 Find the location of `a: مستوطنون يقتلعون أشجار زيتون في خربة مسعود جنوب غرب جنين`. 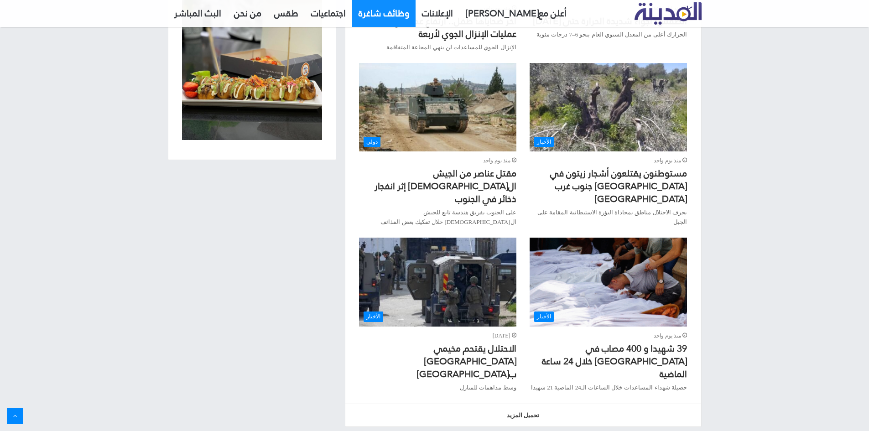

a: مستوطنون يقتلعون أشجار زيتون في خربة مسعود جنوب غرب جنين is located at coordinates (608, 107).